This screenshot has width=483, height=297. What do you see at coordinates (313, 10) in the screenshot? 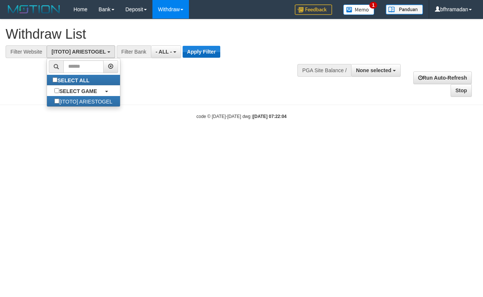
I see `img: Feedback.jpg` at bounding box center [313, 10].